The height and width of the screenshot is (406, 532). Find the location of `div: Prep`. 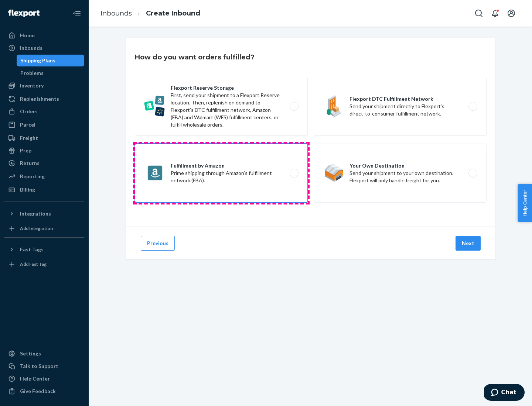

div: Prep is located at coordinates (26, 151).